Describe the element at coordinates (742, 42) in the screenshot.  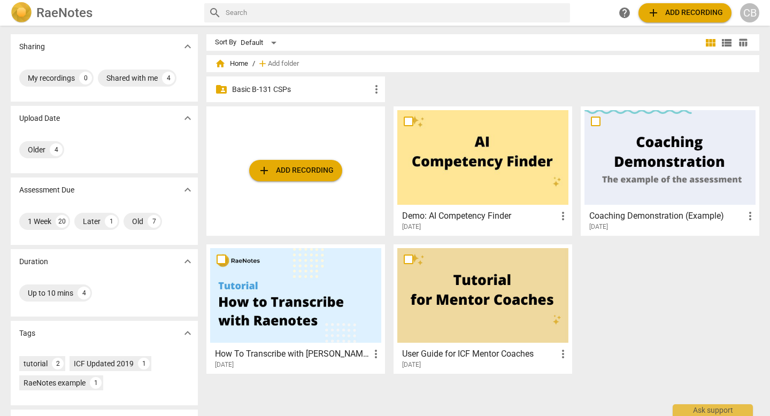
I see `span: table_chart` at that location.